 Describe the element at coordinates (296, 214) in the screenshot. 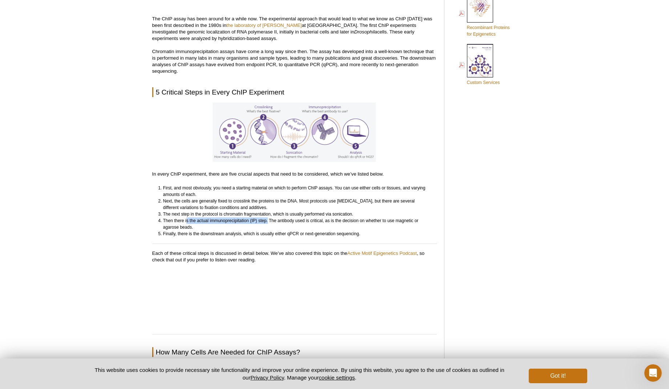

I see `li: The next step in the protocol is chromatin fragmentation, which is usually performed via sonication.` at that location.